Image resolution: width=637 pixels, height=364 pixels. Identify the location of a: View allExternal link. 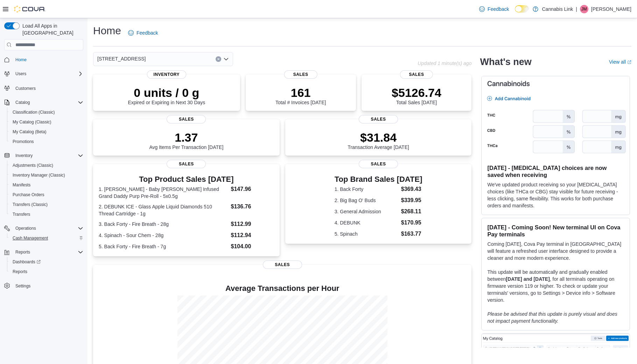
(620, 62).